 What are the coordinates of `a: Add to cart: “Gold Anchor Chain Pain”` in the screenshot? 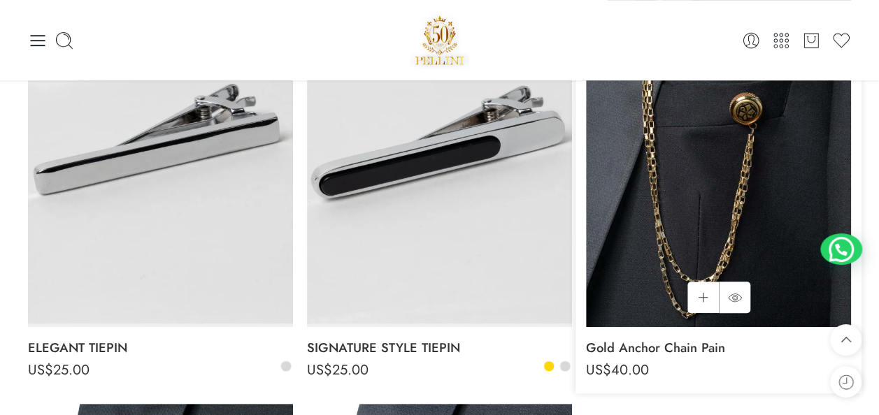 It's located at (703, 297).